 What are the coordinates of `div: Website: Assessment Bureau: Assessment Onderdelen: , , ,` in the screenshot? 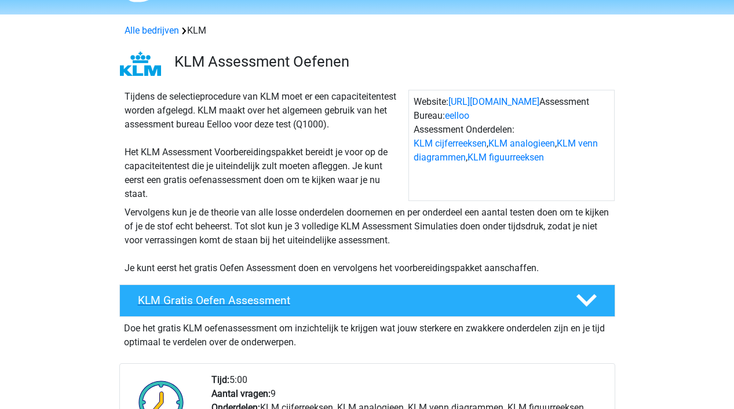 It's located at (512, 145).